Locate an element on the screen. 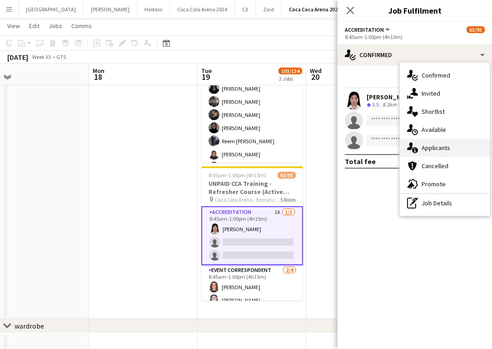 The image size is (492, 349). div: Job Details is located at coordinates (444, 203).